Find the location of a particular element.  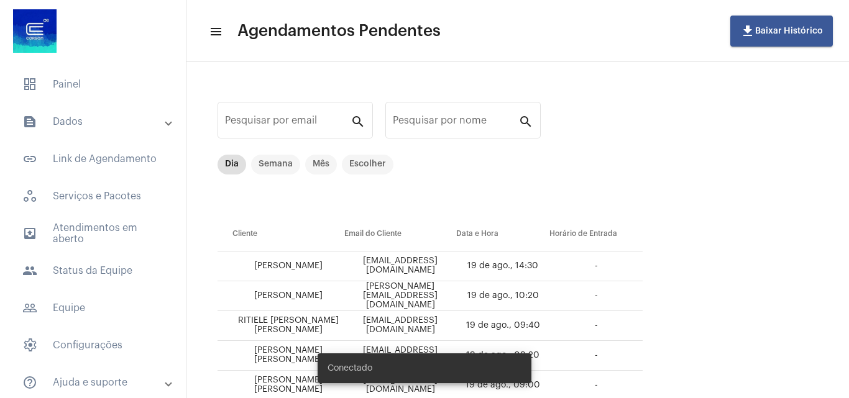

span: Painel is located at coordinates (93, 85).